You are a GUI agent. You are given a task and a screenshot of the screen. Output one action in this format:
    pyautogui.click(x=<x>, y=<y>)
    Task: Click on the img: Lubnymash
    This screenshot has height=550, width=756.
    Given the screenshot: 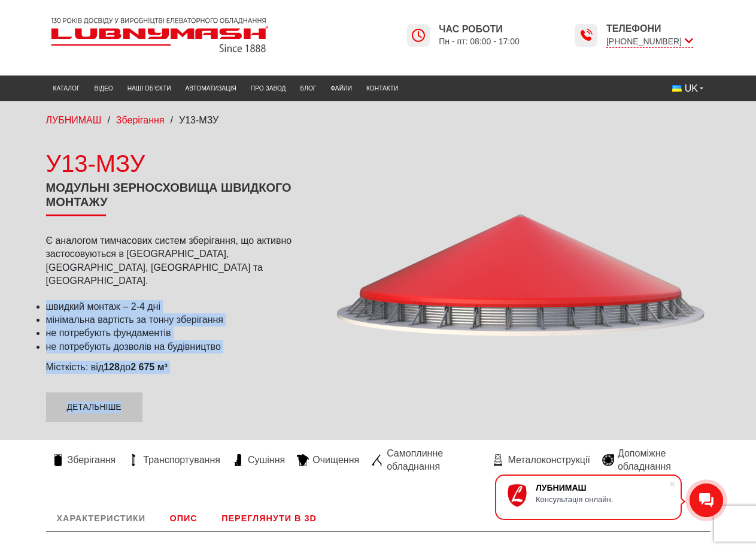 What is the action you would take?
    pyautogui.click(x=160, y=34)
    